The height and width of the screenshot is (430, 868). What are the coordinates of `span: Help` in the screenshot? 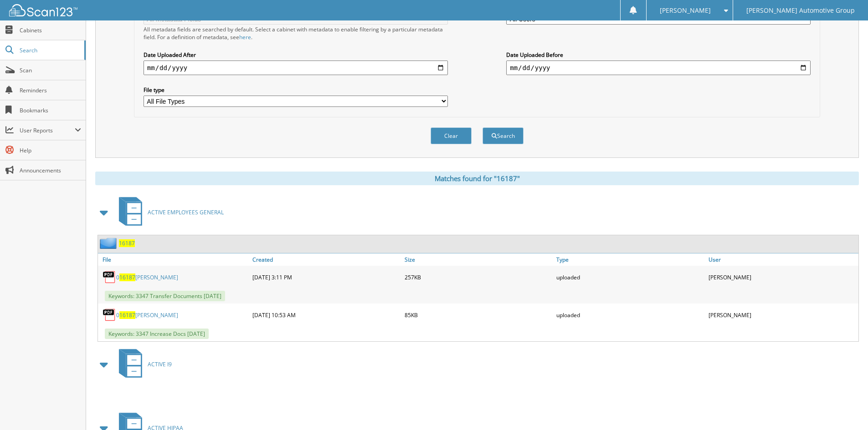 It's located at (50, 150).